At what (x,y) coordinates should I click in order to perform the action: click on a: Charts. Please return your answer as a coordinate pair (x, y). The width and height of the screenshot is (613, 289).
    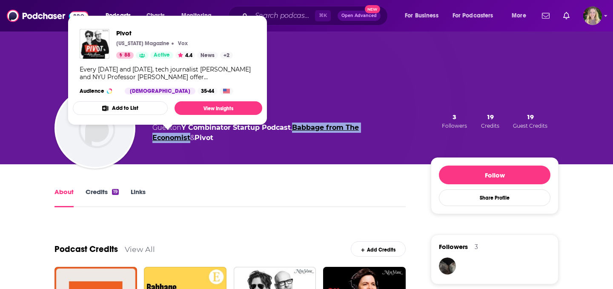
    Looking at the image, I should click on (155, 16).